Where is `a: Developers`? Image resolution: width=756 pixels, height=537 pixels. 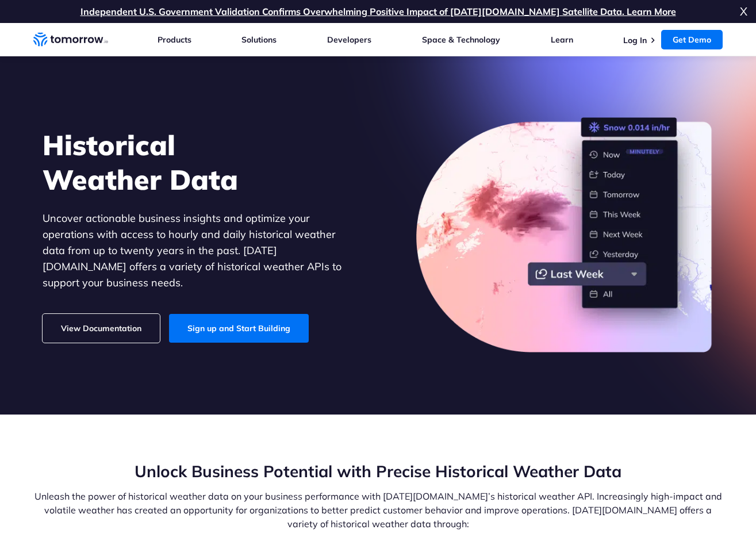 a: Developers is located at coordinates (349, 40).